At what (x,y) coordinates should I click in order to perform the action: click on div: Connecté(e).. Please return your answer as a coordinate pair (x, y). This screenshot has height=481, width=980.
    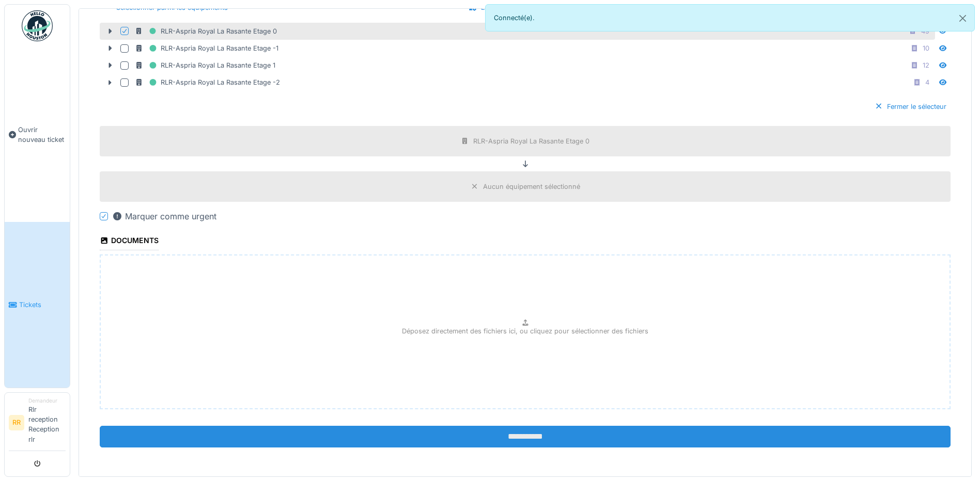
    Looking at the image, I should click on (730, 18).